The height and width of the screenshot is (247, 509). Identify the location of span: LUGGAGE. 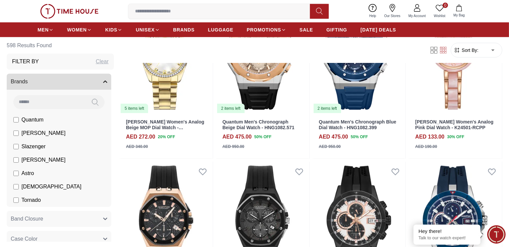
(221, 30).